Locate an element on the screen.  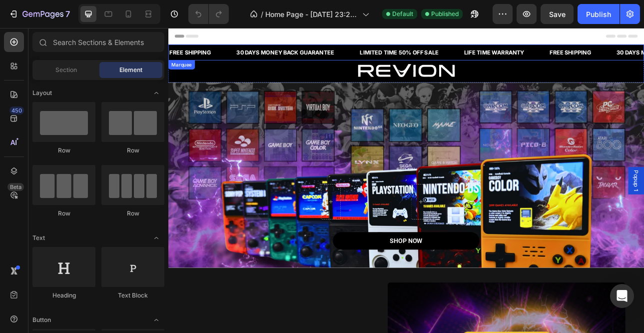
div: Beta is located at coordinates (15, 187).